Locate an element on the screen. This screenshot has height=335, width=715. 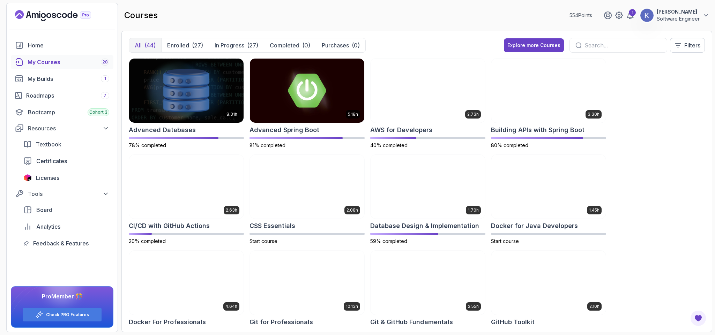
h2: courses is located at coordinates (141, 15).